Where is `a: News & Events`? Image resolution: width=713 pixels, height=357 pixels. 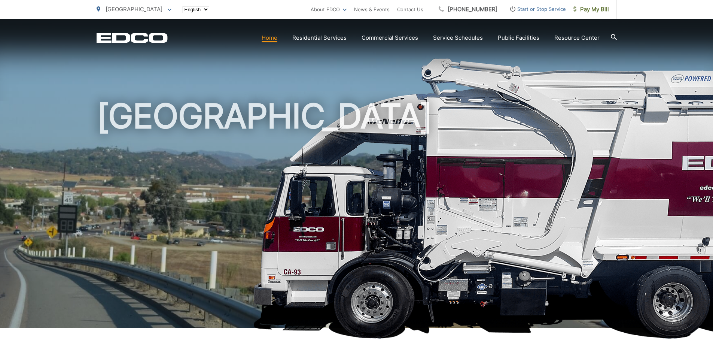 a: News & Events is located at coordinates (372, 9).